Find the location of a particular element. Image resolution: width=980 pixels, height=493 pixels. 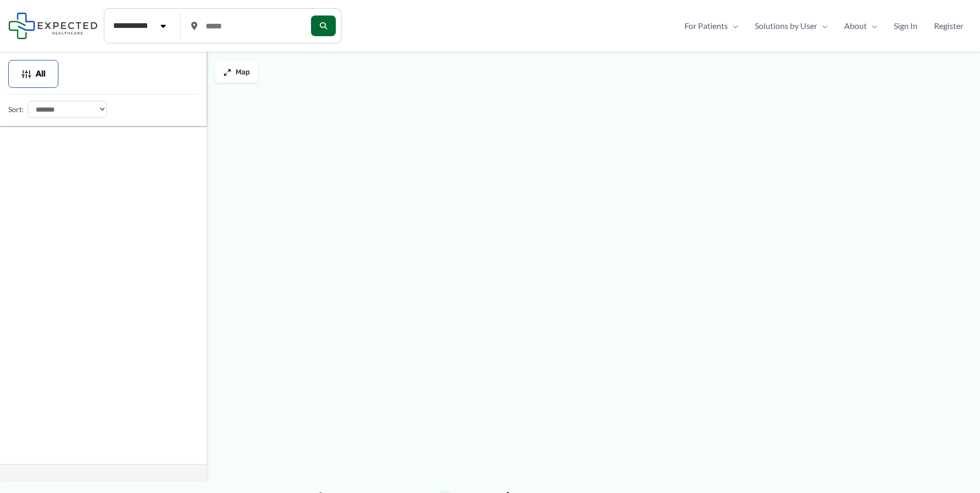

a: For PatientsMenu Toggle is located at coordinates (711, 26).